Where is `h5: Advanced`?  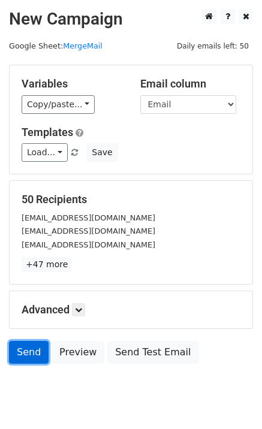 h5: Advanced is located at coordinates (131, 310).